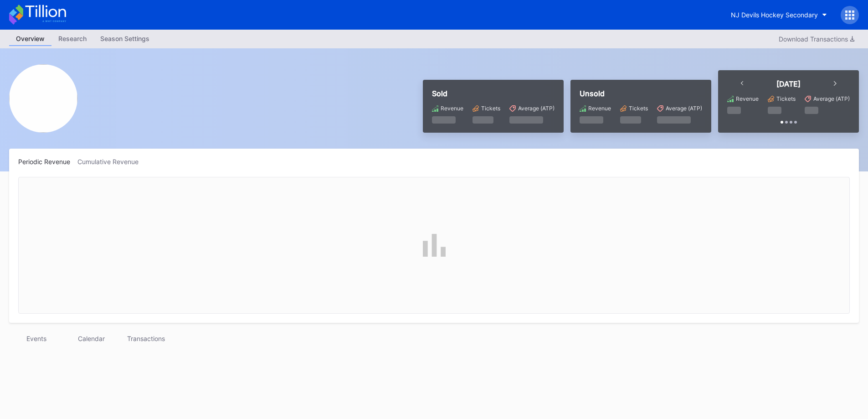 The width and height of the screenshot is (868, 419). I want to click on div: Events, so click(37, 338).